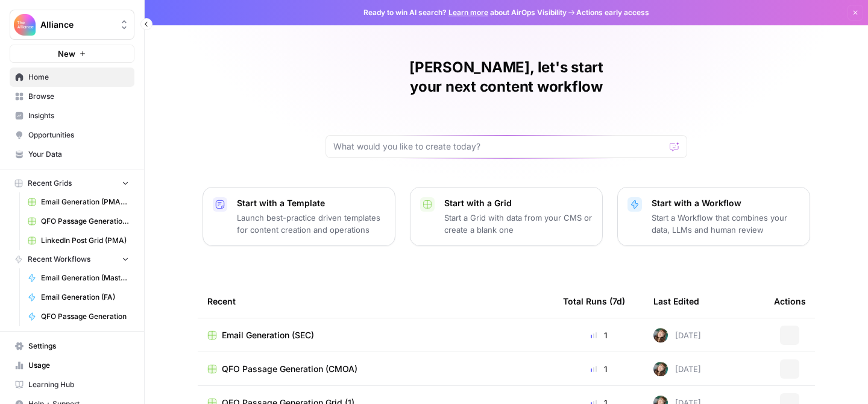 The width and height of the screenshot is (868, 404). Describe the element at coordinates (78, 154) in the screenshot. I see `span: Your Data` at that location.